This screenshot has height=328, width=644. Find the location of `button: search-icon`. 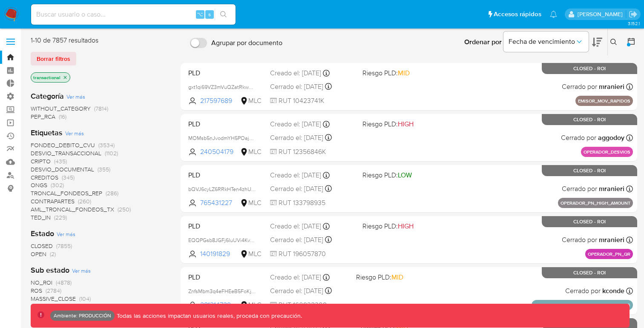

button: search-icon is located at coordinates (223, 15).